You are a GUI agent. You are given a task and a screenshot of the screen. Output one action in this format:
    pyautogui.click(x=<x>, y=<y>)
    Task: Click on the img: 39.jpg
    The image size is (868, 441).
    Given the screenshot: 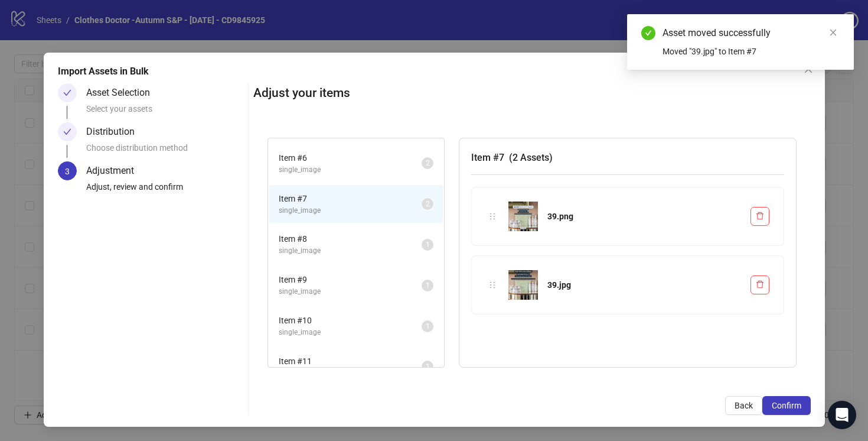 What is the action you would take?
    pyautogui.click(x=523, y=285)
    